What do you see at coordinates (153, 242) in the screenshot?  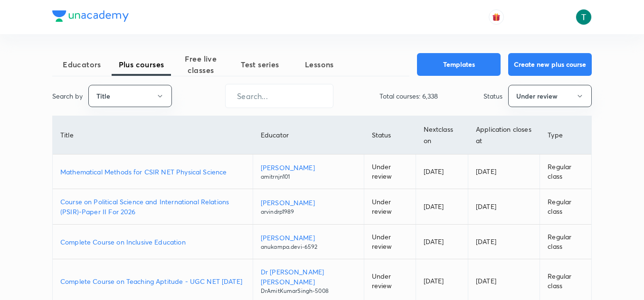 I see `a: Complete Course on Inclusive Education` at bounding box center [153, 242].